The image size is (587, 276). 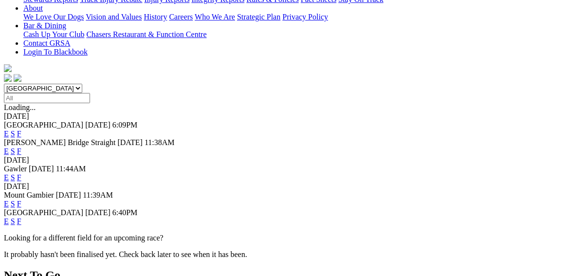 What do you see at coordinates (160, 142) in the screenshot?
I see `span: 11:38AM` at bounding box center [160, 142].